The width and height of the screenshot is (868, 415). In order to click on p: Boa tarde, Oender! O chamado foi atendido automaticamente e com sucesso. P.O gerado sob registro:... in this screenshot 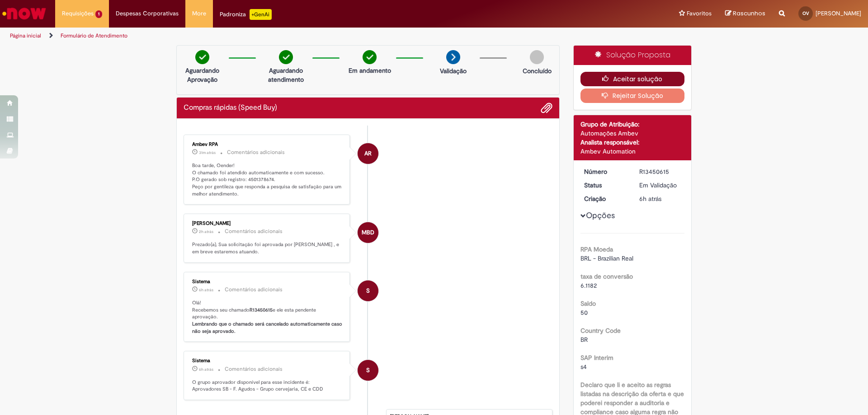, I will do `click(267, 179)`.